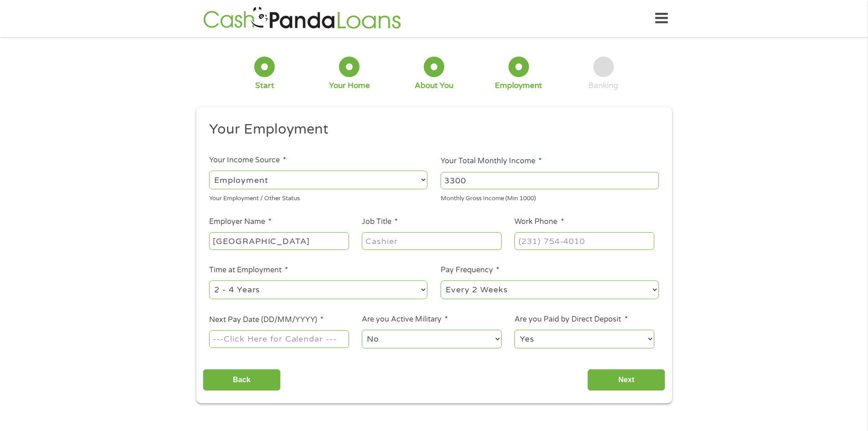  I want to click on label: Are you Paid by Direct Deposit, so click(571, 319).